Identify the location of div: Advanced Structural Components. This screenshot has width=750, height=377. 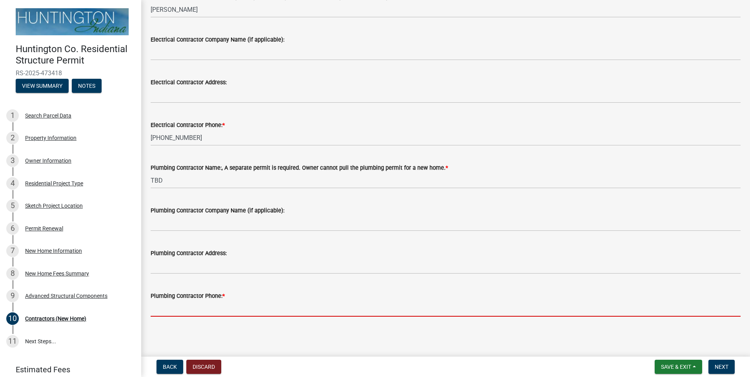
(66, 296).